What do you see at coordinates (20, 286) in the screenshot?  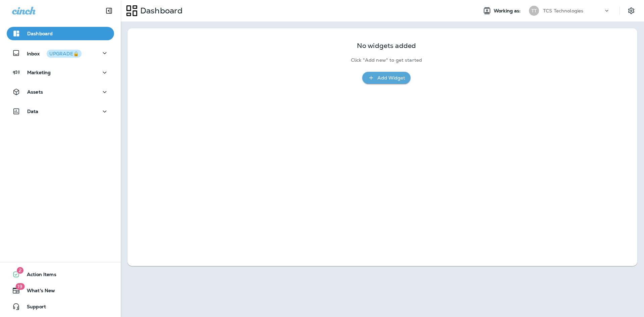 I see `span: 19` at bounding box center [20, 286].